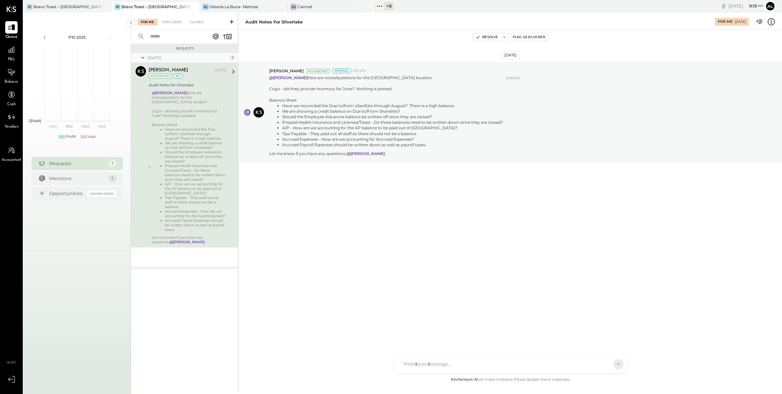 This screenshot has height=394, width=782. What do you see at coordinates (92, 137) in the screenshot?
I see `div: Loss` at bounding box center [92, 137].